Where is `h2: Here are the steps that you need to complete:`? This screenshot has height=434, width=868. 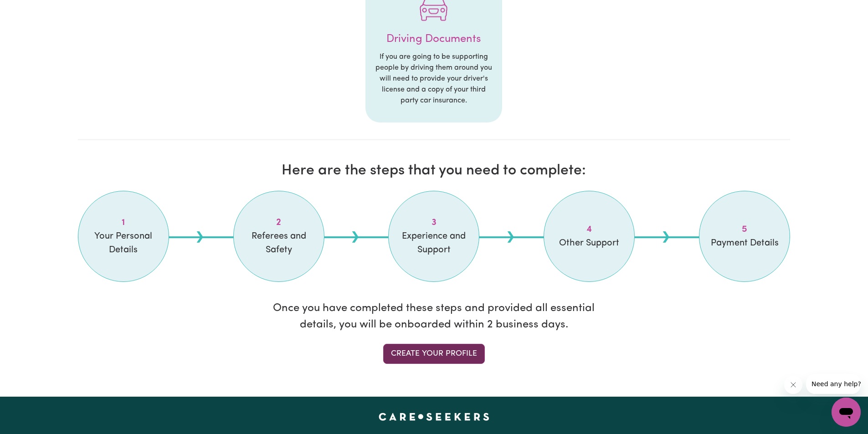
h2: Here are the steps that you need to complete: is located at coordinates (434, 171).